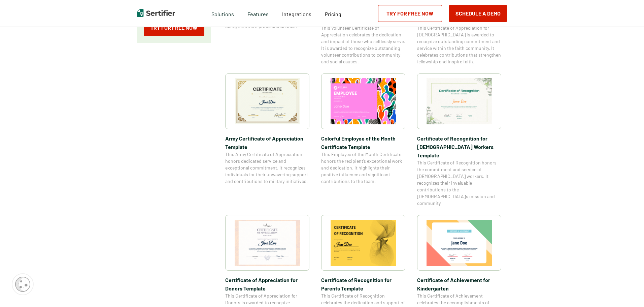 This screenshot has width=644, height=307. I want to click on img: Certificate of Recognition for Parents Template, so click(363, 243).